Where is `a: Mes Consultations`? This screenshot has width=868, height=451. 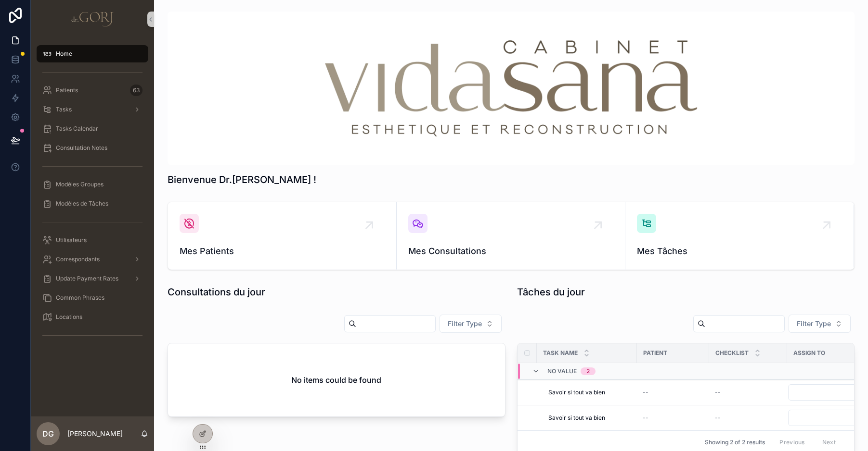 a: Mes Consultations is located at coordinates (511, 236).